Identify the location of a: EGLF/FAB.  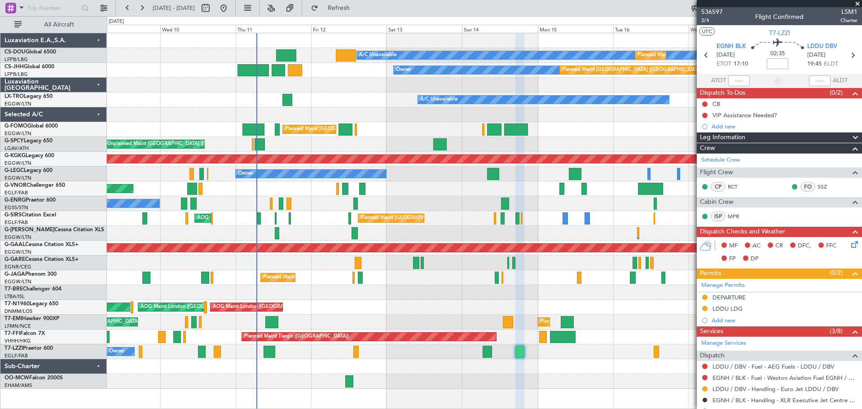
(16, 356).